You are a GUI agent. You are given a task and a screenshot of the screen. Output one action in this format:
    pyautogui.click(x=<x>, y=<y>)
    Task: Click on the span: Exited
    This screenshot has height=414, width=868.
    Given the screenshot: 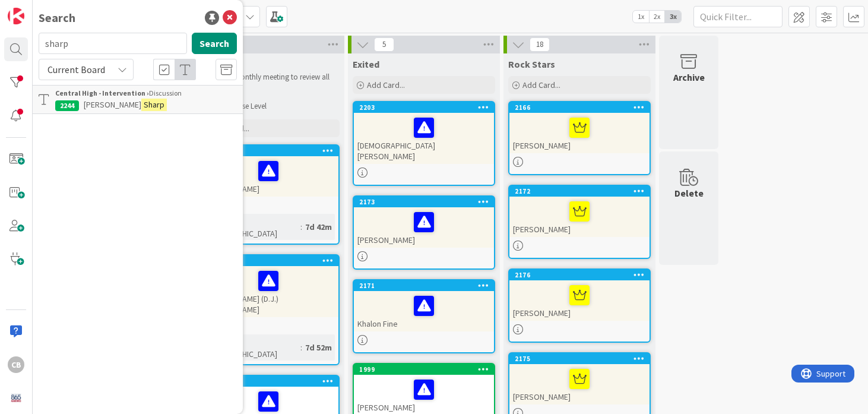 What is the action you would take?
    pyautogui.click(x=366, y=64)
    